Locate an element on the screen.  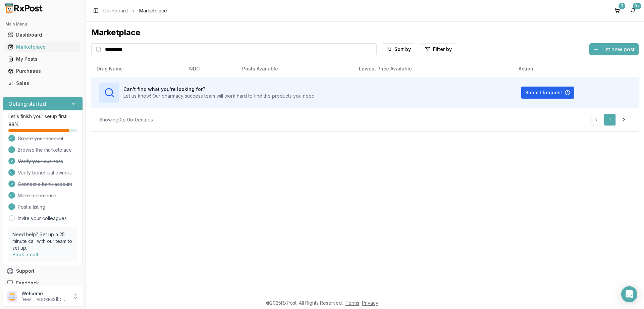
a: Marketplace is located at coordinates (43, 47).